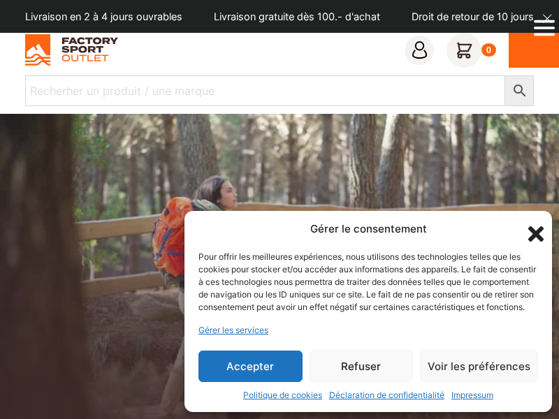 This screenshot has height=419, width=559. Describe the element at coordinates (368, 229) in the screenshot. I see `div: Gérer le consentement` at that location.